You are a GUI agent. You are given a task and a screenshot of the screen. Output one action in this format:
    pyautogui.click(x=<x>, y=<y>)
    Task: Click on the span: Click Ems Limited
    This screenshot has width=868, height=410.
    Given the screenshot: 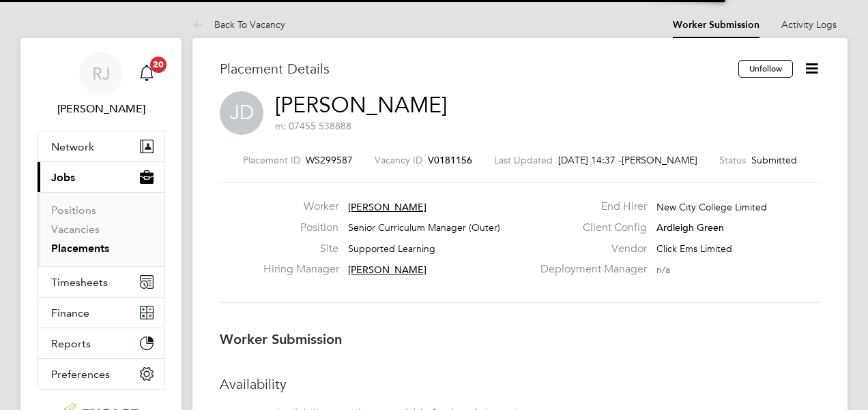 What is the action you would take?
    pyautogui.click(x=693, y=249)
    